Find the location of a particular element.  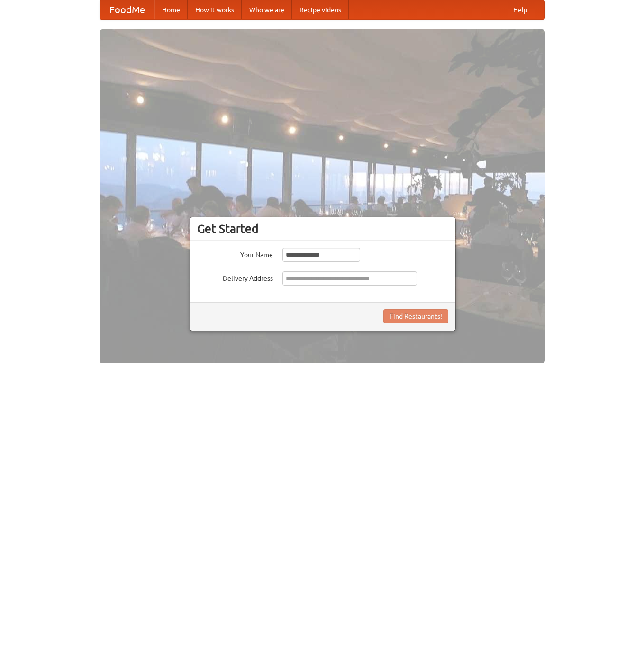

button: Find Restaurants! is located at coordinates (415, 316).